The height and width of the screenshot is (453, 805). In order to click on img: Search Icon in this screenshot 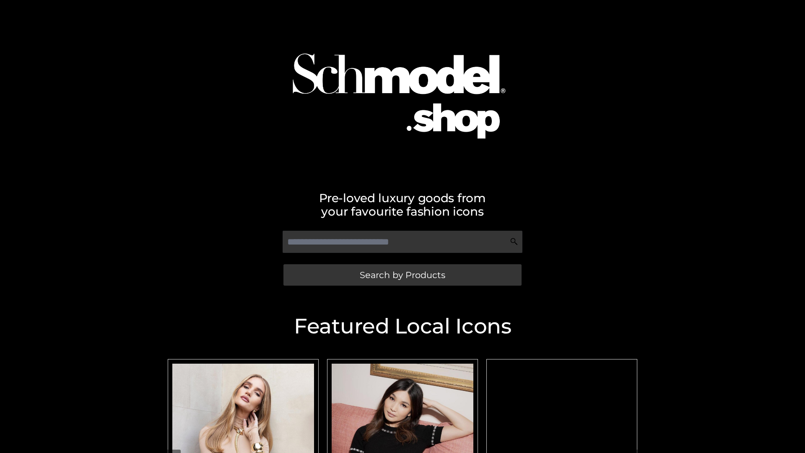, I will do `click(514, 241)`.